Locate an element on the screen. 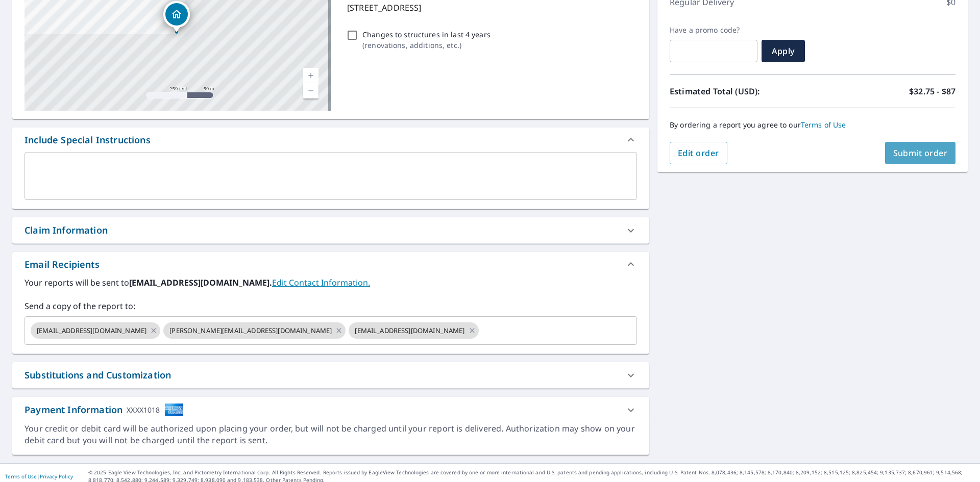 The width and height of the screenshot is (980, 482). label: Your reports will be sent to is located at coordinates (331, 283).